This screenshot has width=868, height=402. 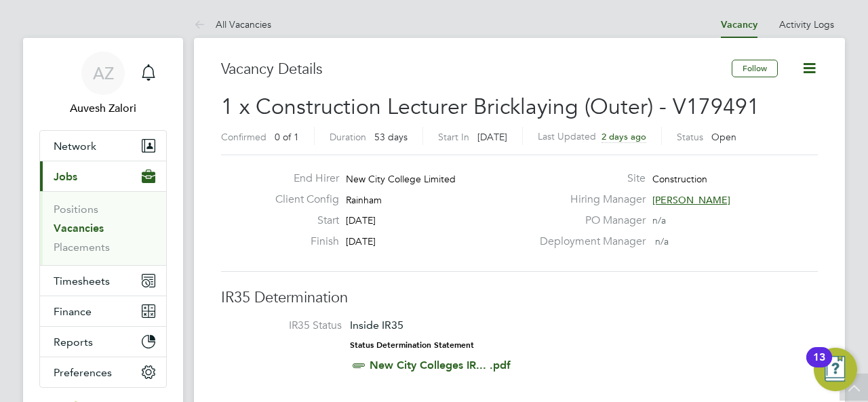 What do you see at coordinates (302, 220) in the screenshot?
I see `label: Start` at bounding box center [302, 220].